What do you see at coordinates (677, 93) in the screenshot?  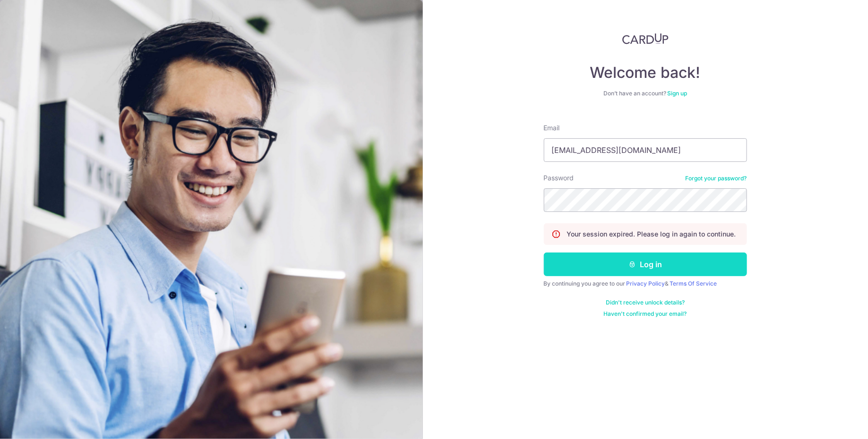 I see `a: Sign up` at bounding box center [677, 93].